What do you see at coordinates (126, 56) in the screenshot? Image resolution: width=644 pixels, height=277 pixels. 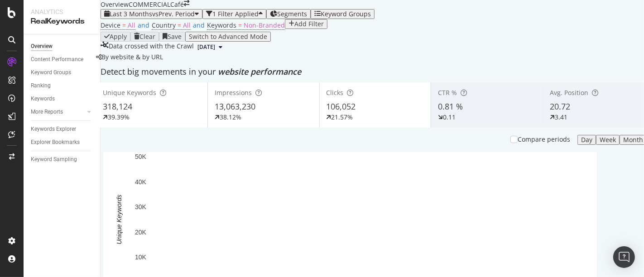 I see `div: Keywords by Traffic` at bounding box center [126, 56].